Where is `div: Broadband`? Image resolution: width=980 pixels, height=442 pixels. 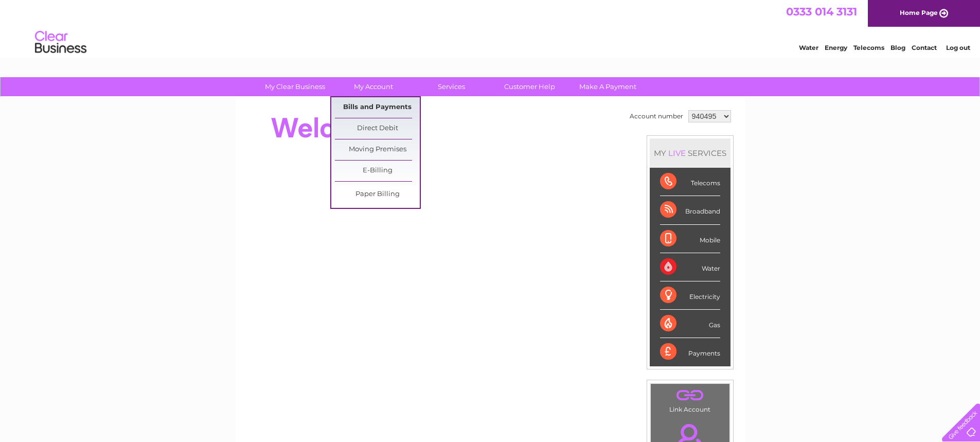
div: Broadband is located at coordinates (690, 210).